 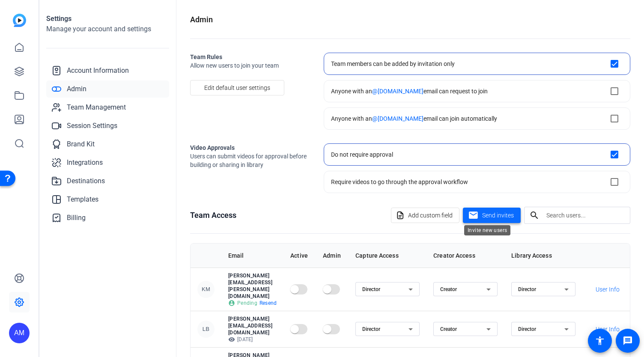 I want to click on h2: Video Approvals, so click(x=250, y=147).